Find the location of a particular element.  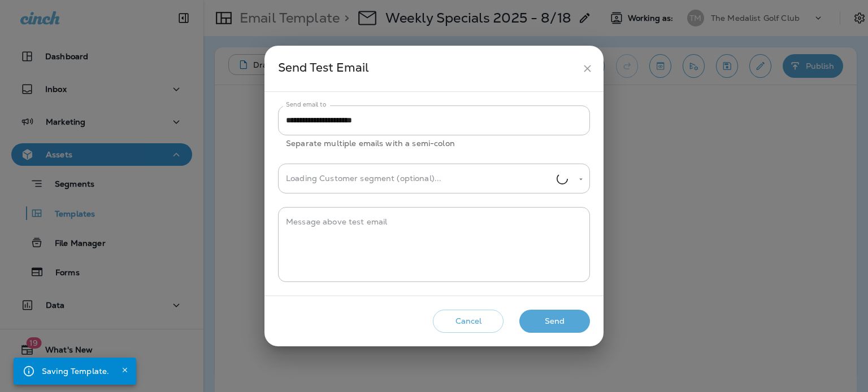

button: close is located at coordinates (587, 68).